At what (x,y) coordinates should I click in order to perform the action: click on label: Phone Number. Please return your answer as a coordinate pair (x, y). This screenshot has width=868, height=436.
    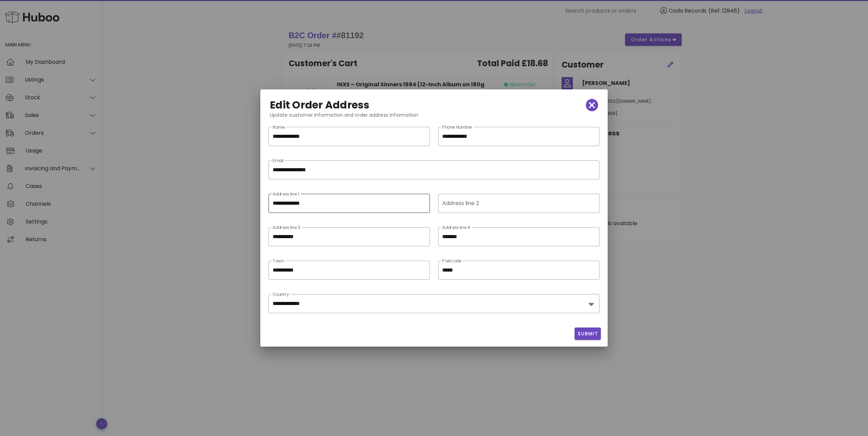
    Looking at the image, I should click on (458, 127).